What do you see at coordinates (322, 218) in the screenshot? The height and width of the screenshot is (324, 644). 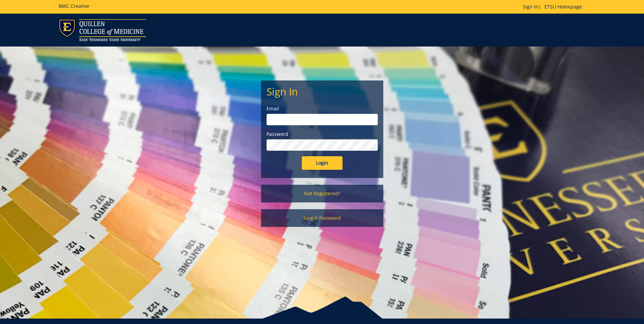 I see `a: Forgot Password` at bounding box center [322, 218].